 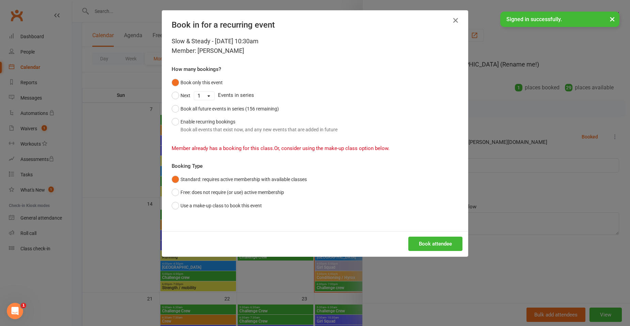 What do you see at coordinates (217, 205) in the screenshot?
I see `button: Use a make-up class to book this event` at bounding box center [217, 205].